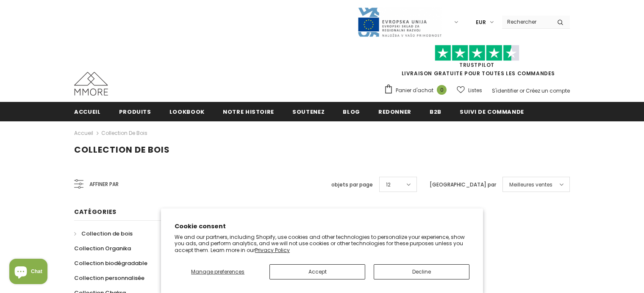  Describe the element at coordinates (470, 90) in the screenshot. I see `a: Listes` at that location.